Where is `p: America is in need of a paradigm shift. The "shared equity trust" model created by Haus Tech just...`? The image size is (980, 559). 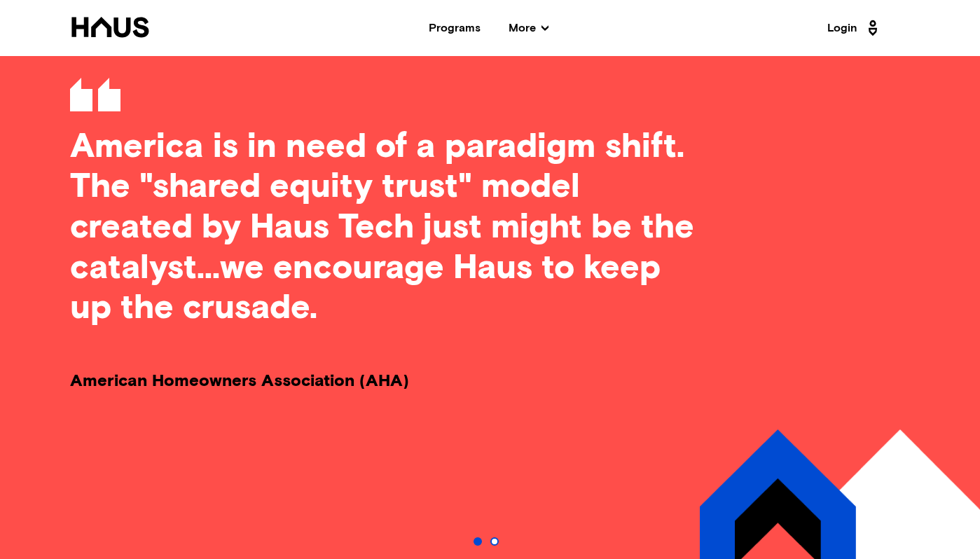 p: America is in need of a paradigm shift. The "shared equity trust" model created by Haus Tech just... is located at coordinates (384, 229).